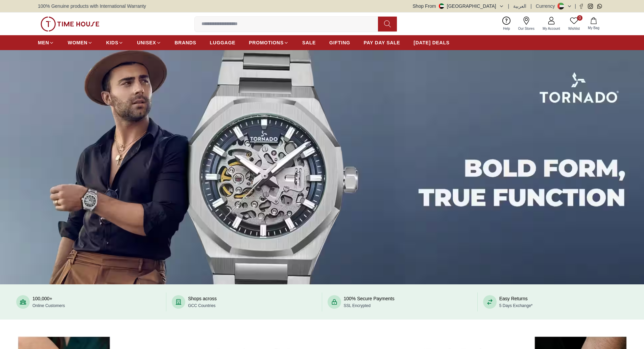 The height and width of the screenshot is (349, 644). I want to click on div: Currency, so click(547, 6).